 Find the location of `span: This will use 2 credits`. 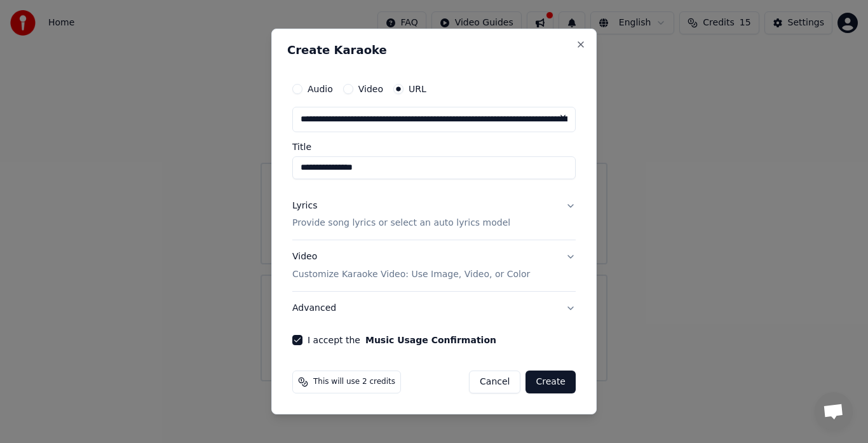

span: This will use 2 credits is located at coordinates (354, 382).